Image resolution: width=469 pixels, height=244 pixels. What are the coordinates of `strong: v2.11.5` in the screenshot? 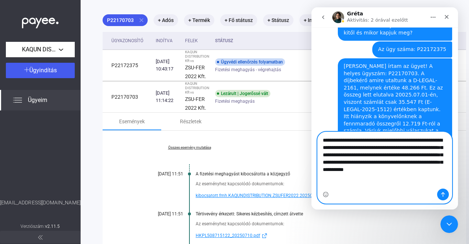 It's located at (52, 226).